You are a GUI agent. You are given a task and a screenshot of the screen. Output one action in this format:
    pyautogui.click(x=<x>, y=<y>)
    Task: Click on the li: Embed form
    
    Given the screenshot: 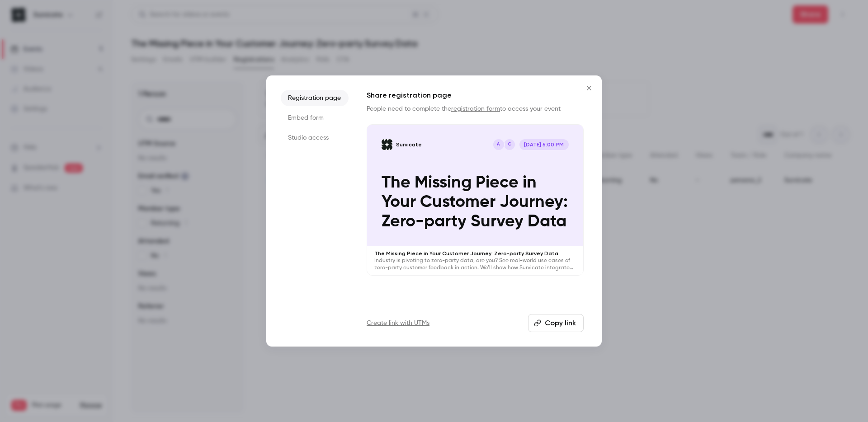 What is the action you would take?
    pyautogui.click(x=314, y=118)
    